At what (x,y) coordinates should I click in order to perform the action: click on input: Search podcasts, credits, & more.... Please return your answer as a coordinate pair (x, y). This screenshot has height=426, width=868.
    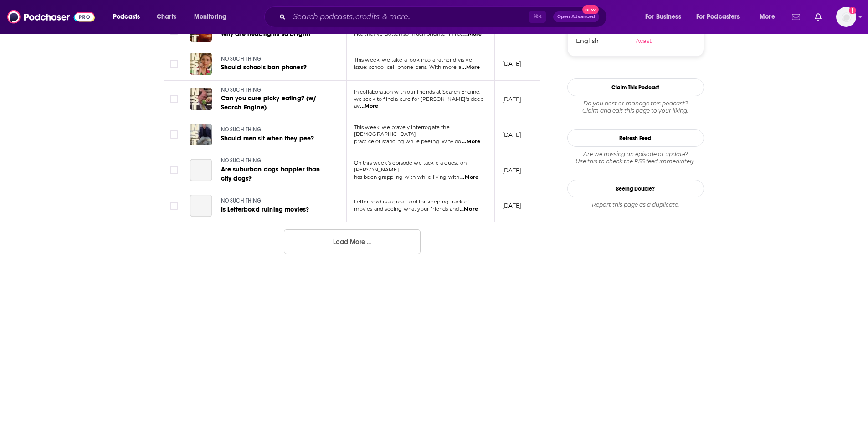
    Looking at the image, I should click on (409, 17).